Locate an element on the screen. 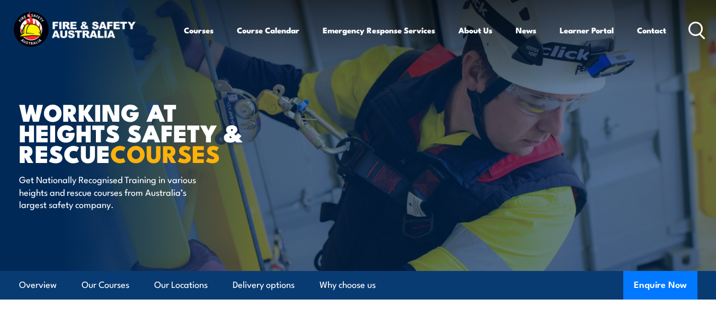 The width and height of the screenshot is (716, 335). a: News is located at coordinates (526, 30).